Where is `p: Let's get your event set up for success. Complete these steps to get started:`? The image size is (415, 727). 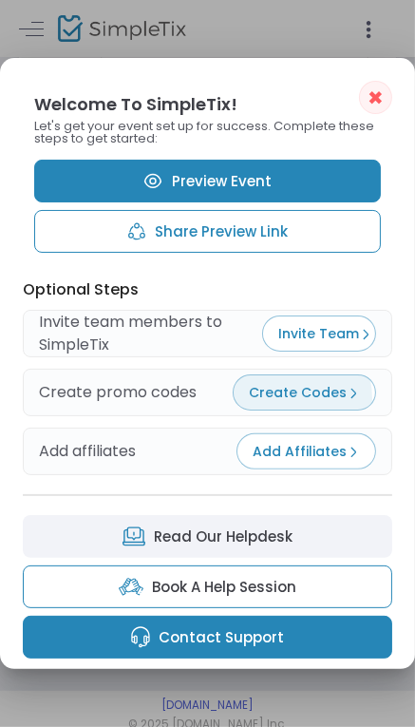
p: Let's get your event set up for success. Complete these steps to get started: is located at coordinates (207, 132).